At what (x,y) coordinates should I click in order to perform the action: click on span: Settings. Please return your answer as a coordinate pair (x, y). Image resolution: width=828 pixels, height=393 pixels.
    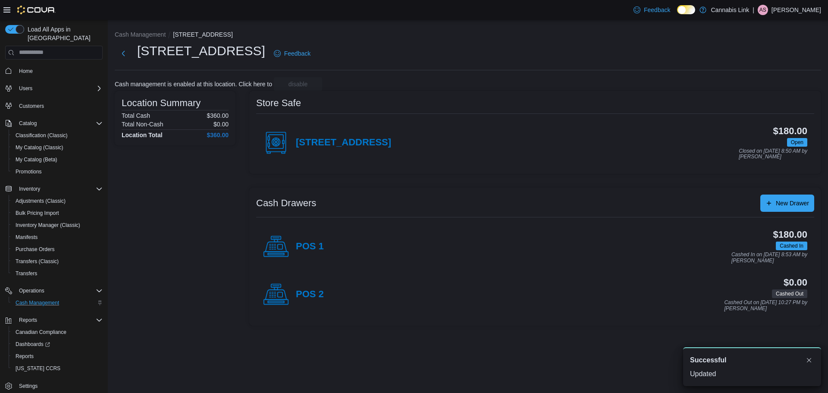
    Looking at the image, I should click on (59, 385).